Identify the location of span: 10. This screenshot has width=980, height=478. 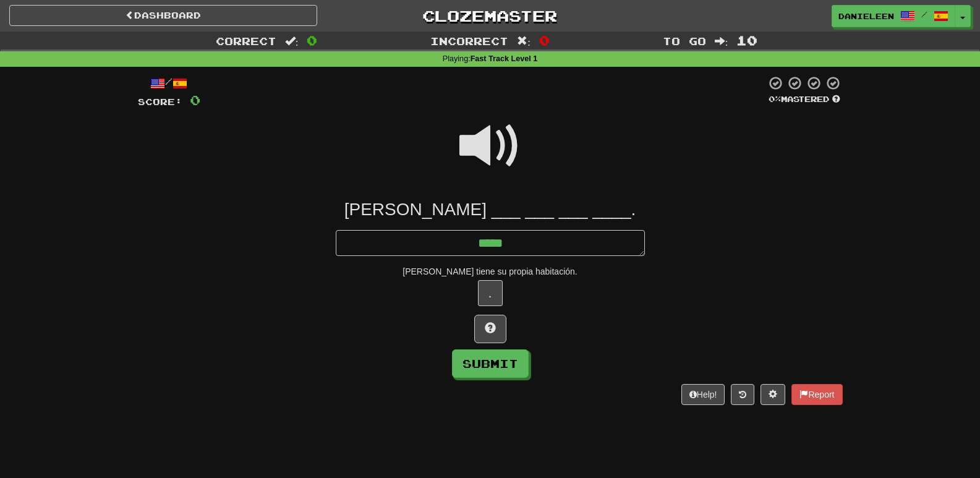
(747, 40).